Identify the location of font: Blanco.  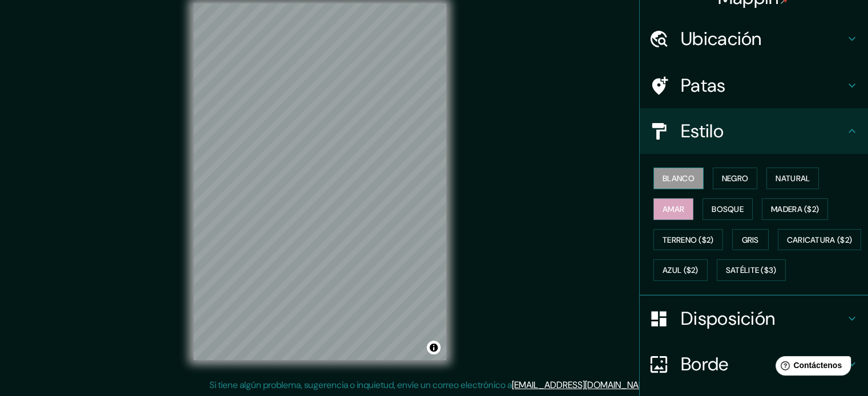
(678, 179).